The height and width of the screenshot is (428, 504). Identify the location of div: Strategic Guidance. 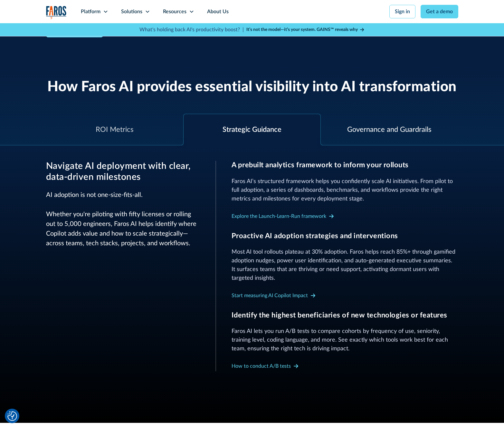
(252, 130).